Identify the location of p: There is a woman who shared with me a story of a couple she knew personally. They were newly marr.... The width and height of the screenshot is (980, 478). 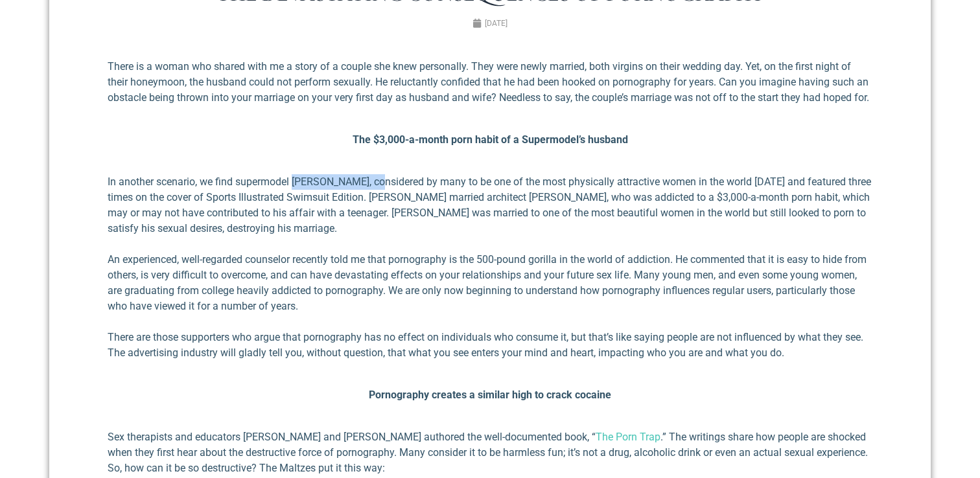
(490, 82).